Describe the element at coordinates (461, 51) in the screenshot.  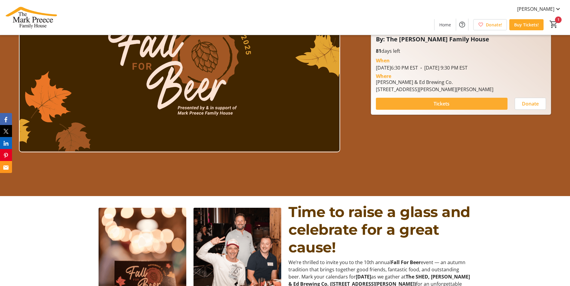
I see `p: days left` at that location.